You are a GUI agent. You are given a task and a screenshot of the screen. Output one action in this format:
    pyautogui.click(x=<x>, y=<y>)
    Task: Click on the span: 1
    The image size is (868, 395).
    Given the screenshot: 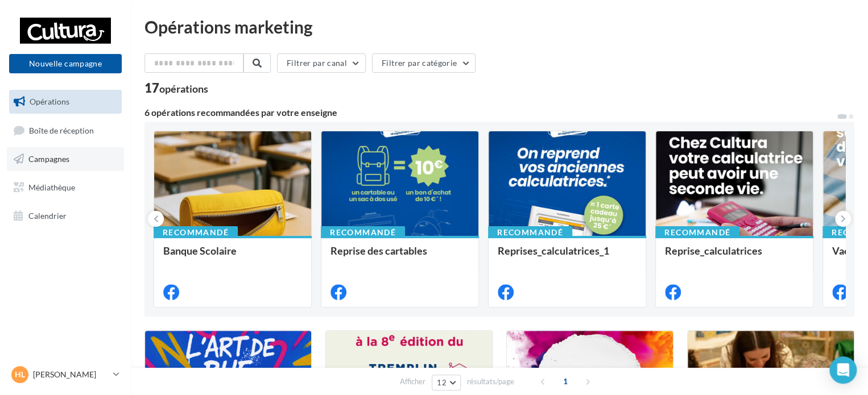 What is the action you would take?
    pyautogui.click(x=565, y=382)
    